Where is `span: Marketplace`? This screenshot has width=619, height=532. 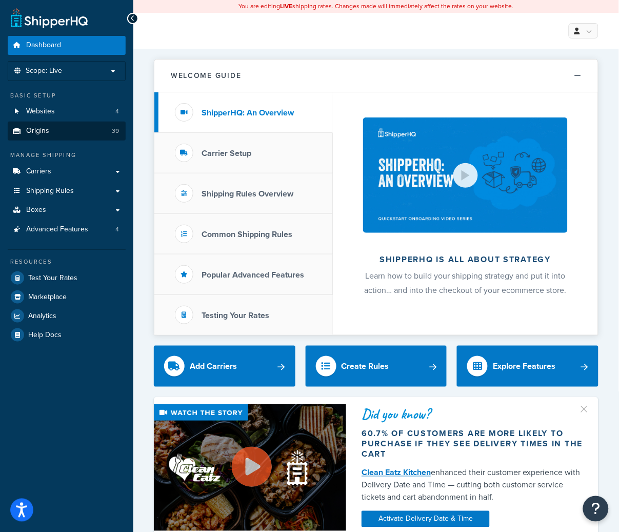
span: Marketplace is located at coordinates (47, 297).